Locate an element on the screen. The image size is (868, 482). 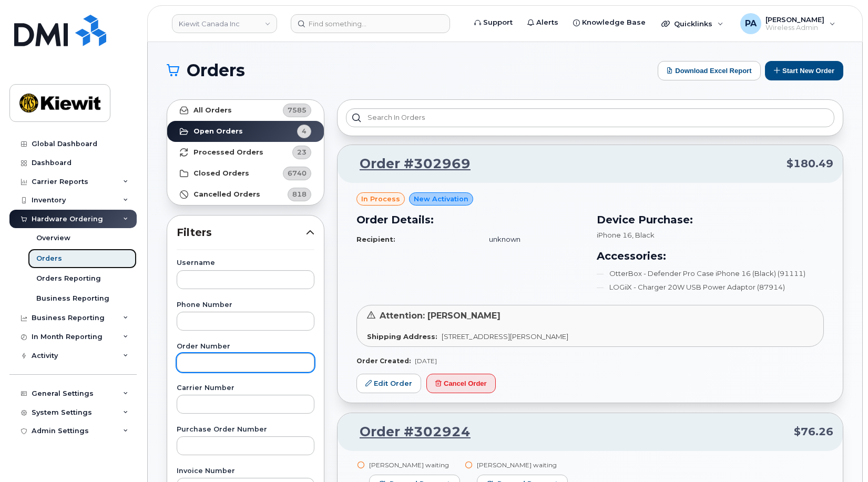
input: Search in orders is located at coordinates (590, 118).